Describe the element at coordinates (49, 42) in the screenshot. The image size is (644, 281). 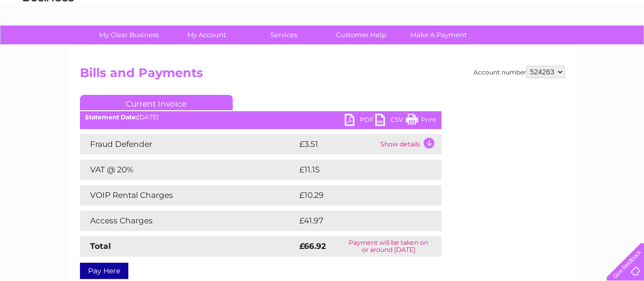
I see `img: logo.png` at that location.